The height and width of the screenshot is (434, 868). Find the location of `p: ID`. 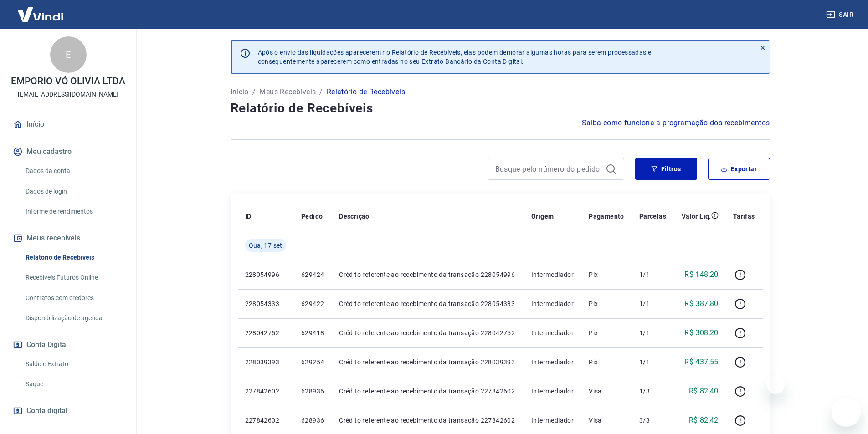

p: ID is located at coordinates (248, 216).